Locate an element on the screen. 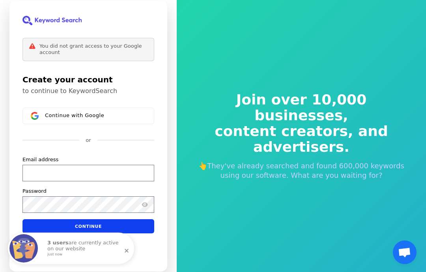 The height and width of the screenshot is (272, 426). label: Email address is located at coordinates (40, 160).